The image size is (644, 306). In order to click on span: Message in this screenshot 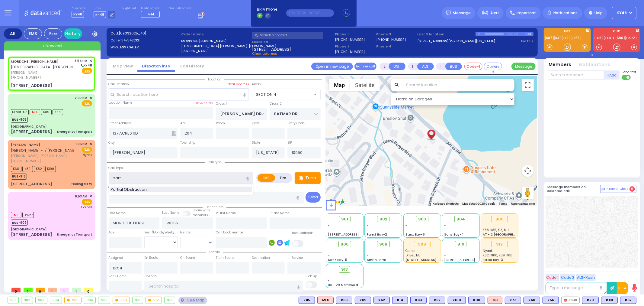, I will do `click(462, 13)`.